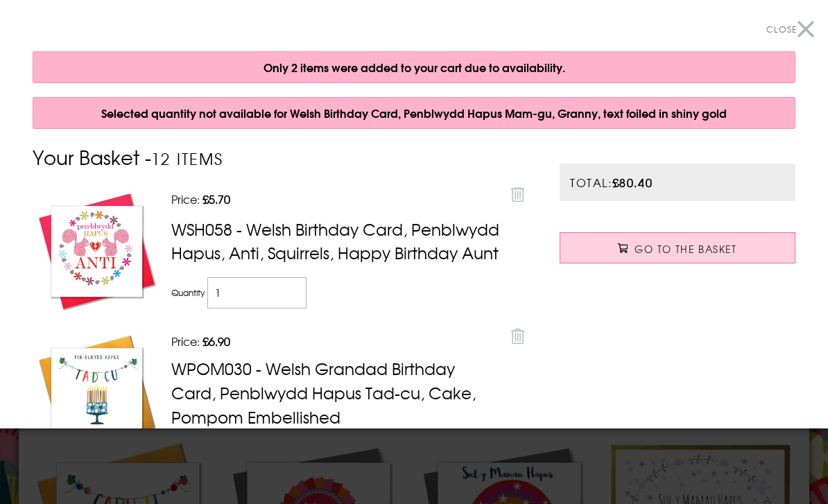  What do you see at coordinates (188, 293) in the screenshot?
I see `label: Quantity` at bounding box center [188, 293].